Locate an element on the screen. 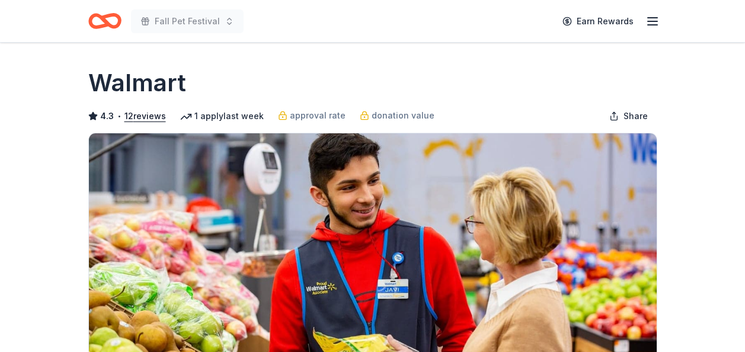  h1: Walmart is located at coordinates (137, 83).